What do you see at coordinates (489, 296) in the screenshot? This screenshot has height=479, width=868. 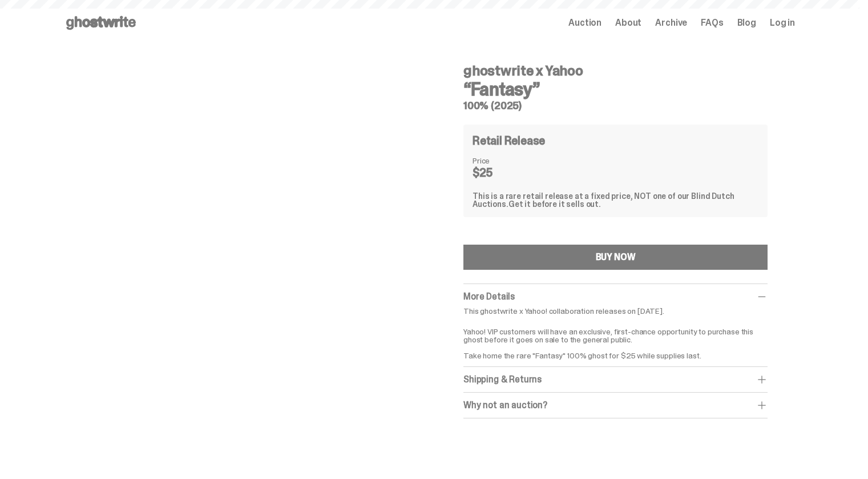 I see `span: More Details` at bounding box center [489, 296].